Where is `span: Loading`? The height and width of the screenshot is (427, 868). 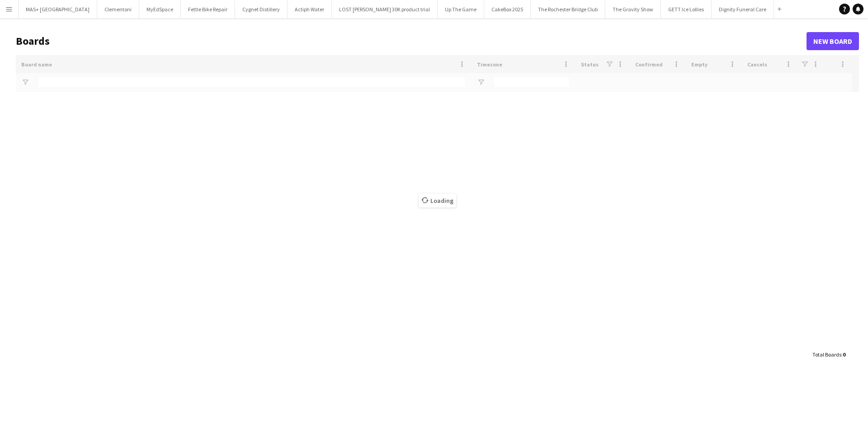 span: Loading is located at coordinates (437, 200).